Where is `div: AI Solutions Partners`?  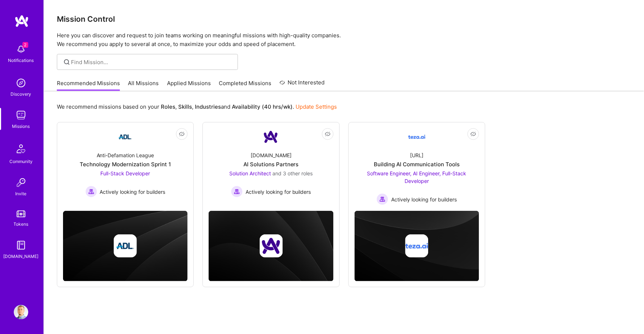
div: AI Solutions Partners is located at coordinates (271, 164).